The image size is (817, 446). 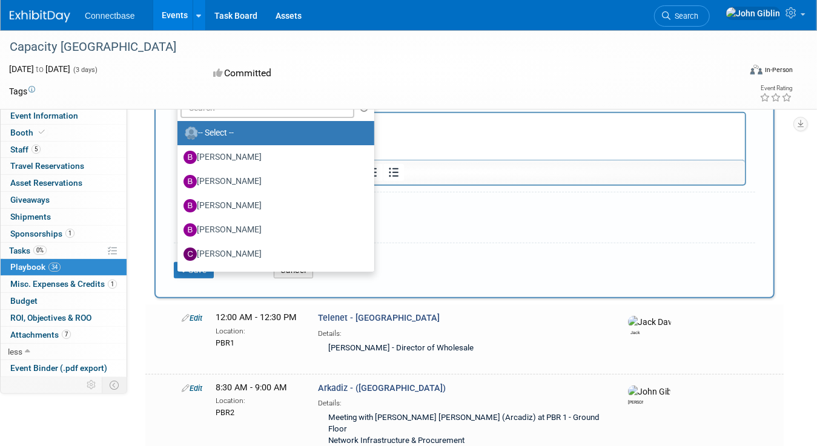 What do you see at coordinates (64, 133) in the screenshot?
I see `a: Booth` at bounding box center [64, 133].